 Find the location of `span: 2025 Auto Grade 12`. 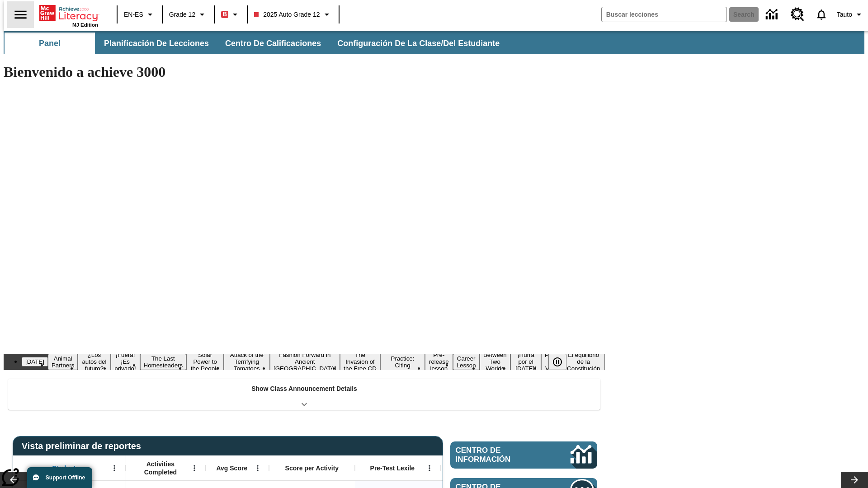

span: 2025 Auto Grade 12 is located at coordinates (287, 15).